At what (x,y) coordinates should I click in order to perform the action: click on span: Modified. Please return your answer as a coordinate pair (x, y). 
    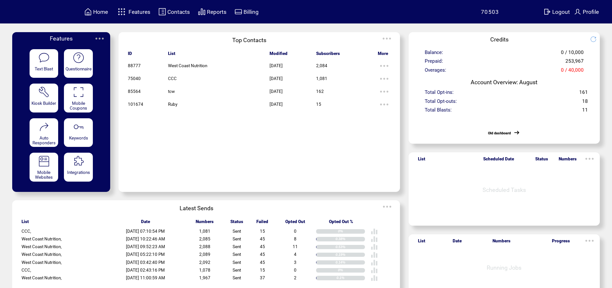
    Looking at the image, I should click on (279, 55).